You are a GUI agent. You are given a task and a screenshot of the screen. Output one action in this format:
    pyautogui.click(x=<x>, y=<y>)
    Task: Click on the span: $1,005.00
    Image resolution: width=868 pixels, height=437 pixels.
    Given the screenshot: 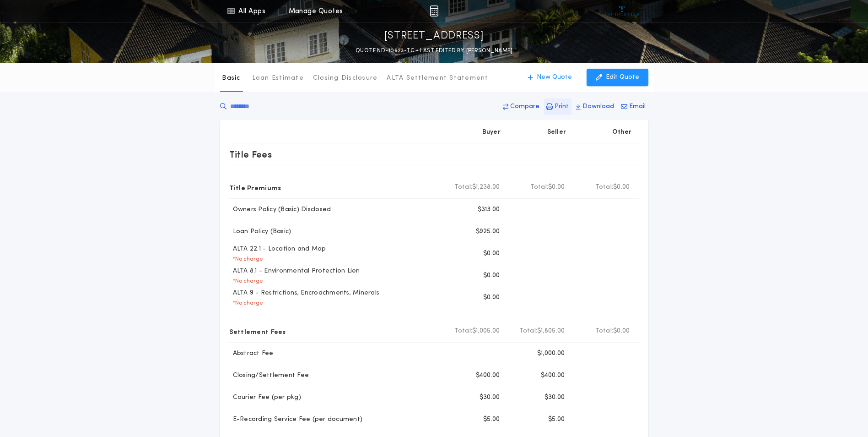 What is the action you would take?
    pyautogui.click(x=486, y=332)
    